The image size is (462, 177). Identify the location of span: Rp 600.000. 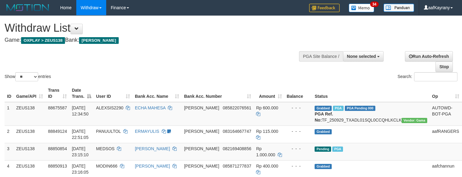
(267, 108).